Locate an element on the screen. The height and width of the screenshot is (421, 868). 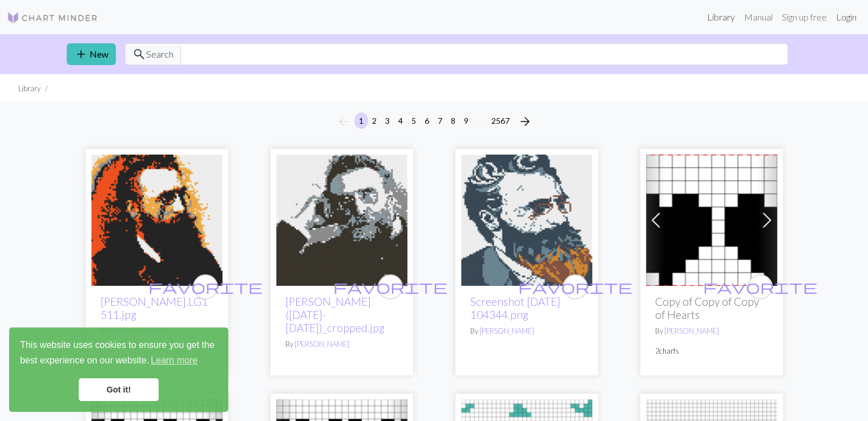
button: 7 is located at coordinates (440, 121).